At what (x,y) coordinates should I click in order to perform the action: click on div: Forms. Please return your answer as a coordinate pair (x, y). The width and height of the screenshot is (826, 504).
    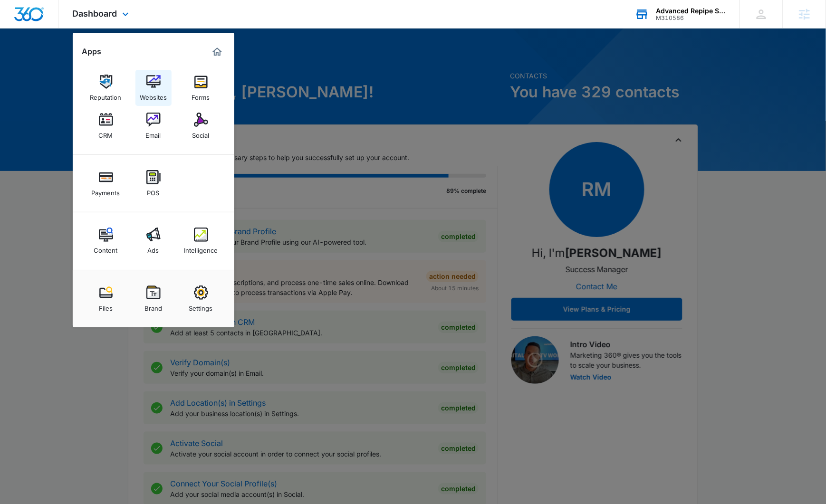
    Looking at the image, I should click on (201, 95).